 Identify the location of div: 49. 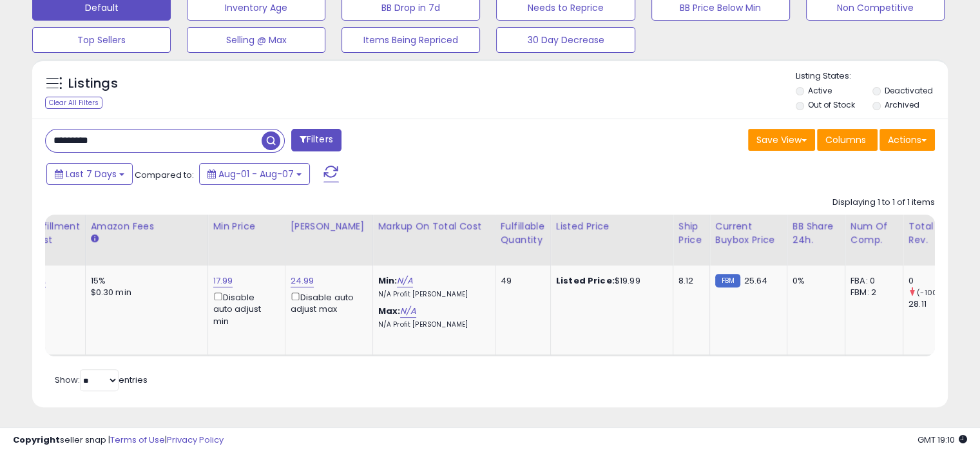
(521, 281).